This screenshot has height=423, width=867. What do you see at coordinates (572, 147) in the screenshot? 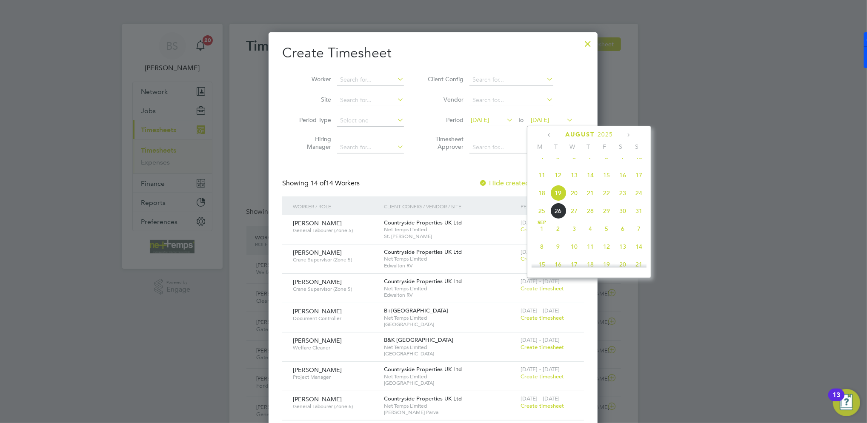
I see `span: W` at bounding box center [572, 147].